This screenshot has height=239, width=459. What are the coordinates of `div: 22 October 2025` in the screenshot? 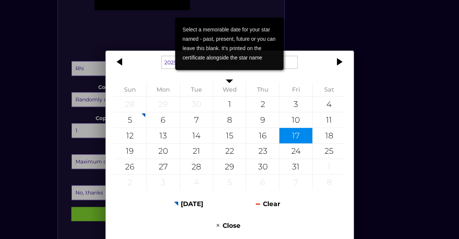 It's located at (230, 151).